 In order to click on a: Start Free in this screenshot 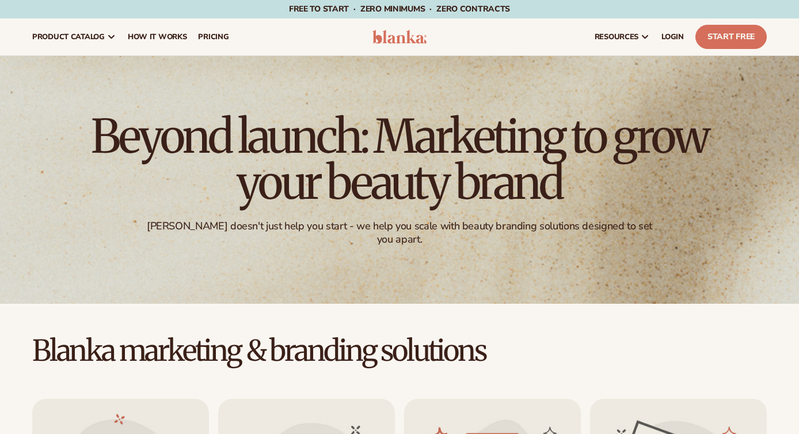, I will do `click(731, 37)`.